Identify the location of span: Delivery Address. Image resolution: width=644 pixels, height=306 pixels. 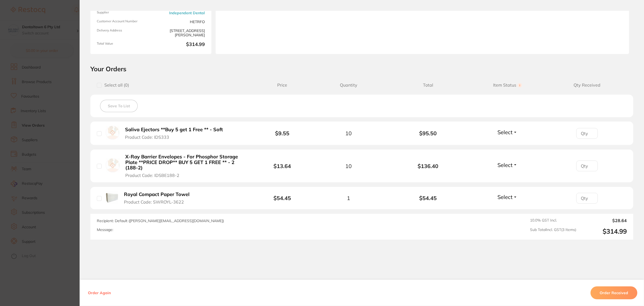
(123, 33).